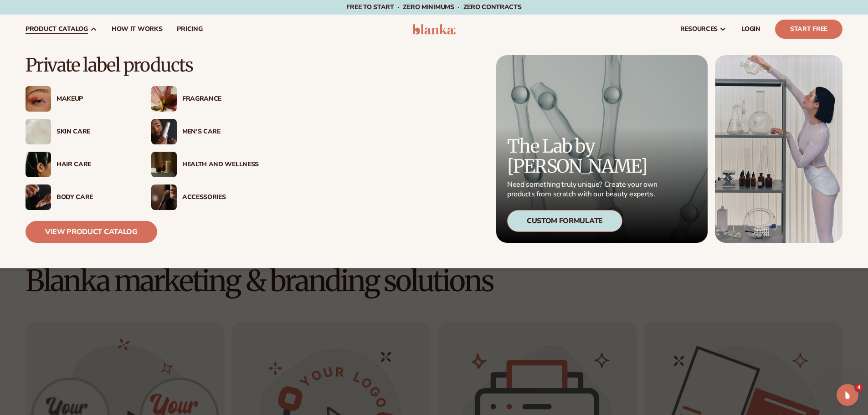  I want to click on a: Male hand applying moisturizer. Body Care, so click(79, 197).